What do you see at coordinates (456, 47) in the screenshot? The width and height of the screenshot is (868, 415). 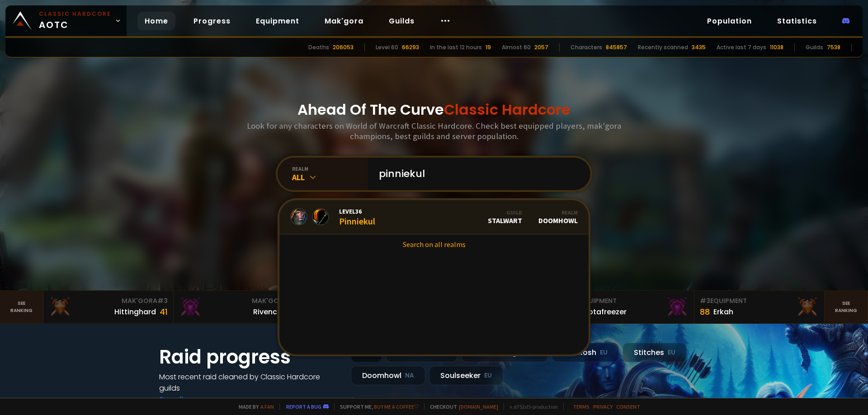 I see `div: In the last 12 hours` at bounding box center [456, 47].